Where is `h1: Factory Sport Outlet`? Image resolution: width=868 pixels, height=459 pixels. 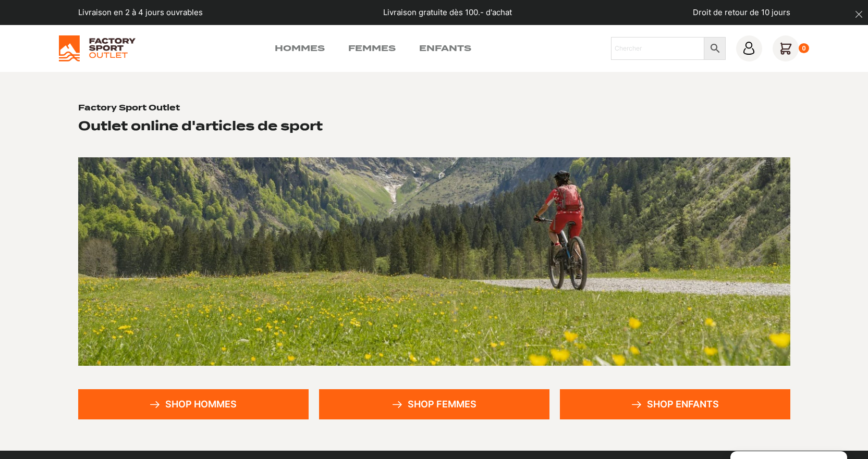
h1: Factory Sport Outlet is located at coordinates (129, 108).